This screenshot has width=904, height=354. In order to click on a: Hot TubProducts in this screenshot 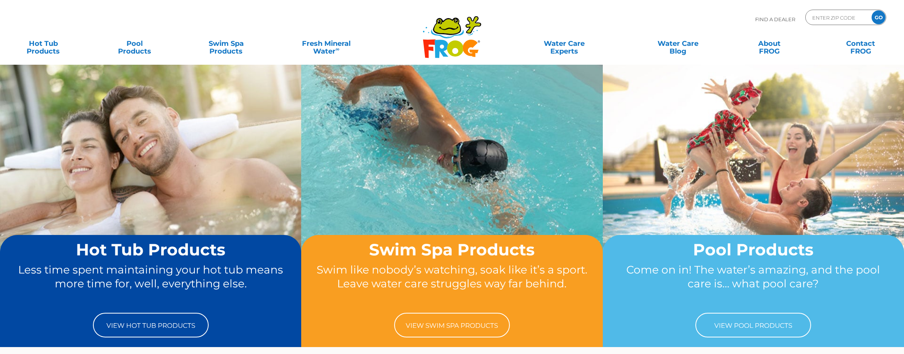, I will do `click(43, 44)`.